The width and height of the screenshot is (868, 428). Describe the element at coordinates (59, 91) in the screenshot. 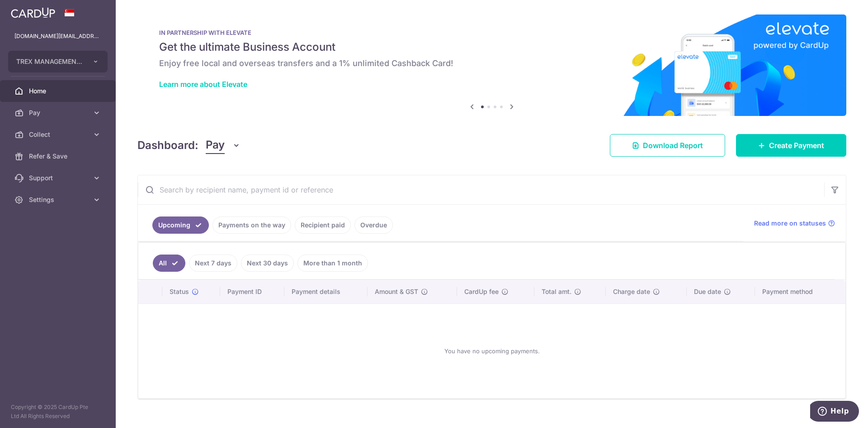

I see `span: Home` at that location.